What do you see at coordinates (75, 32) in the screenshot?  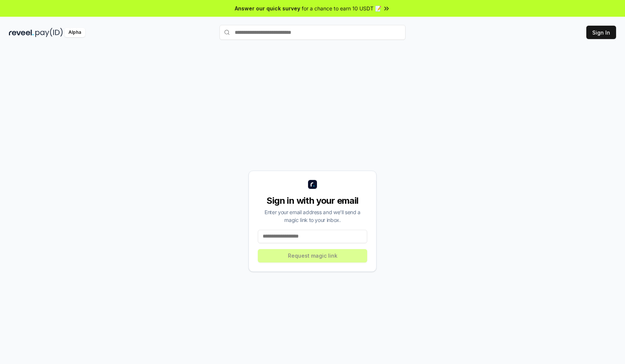 I see `div: Alpha` at bounding box center [75, 32].